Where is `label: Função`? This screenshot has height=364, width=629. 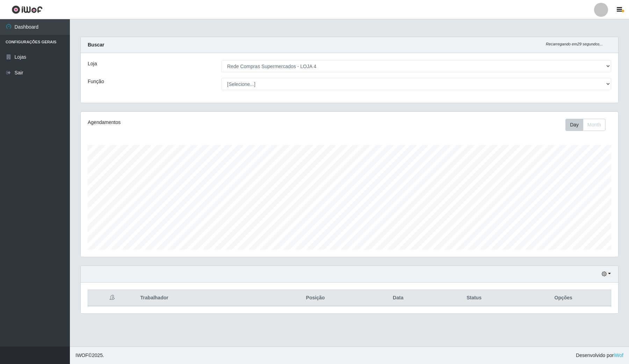 label: Função is located at coordinates (96, 81).